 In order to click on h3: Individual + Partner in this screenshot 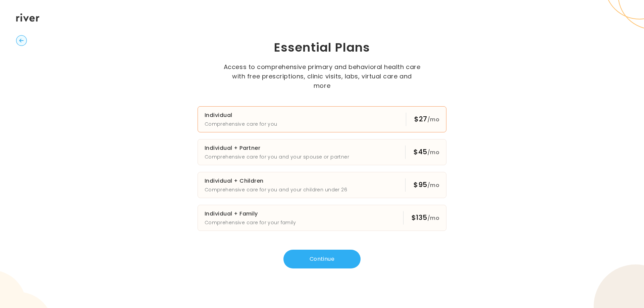, I will do `click(277, 148)`.